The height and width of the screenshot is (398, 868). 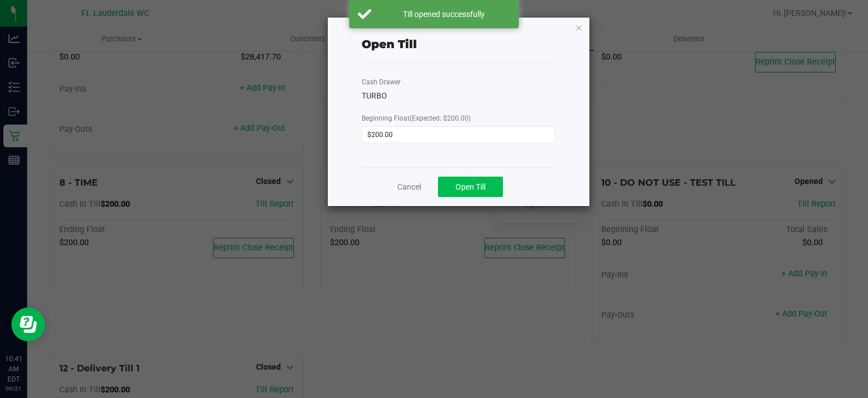 I want to click on div: Till opened successfully, so click(x=444, y=14).